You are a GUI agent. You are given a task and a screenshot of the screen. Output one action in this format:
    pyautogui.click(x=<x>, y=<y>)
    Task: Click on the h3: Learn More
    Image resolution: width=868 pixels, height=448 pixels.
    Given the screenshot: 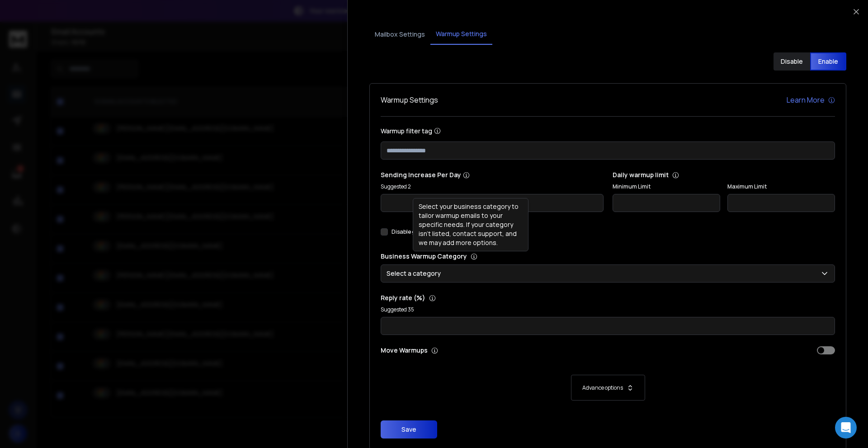 What is the action you would take?
    pyautogui.click(x=810, y=100)
    